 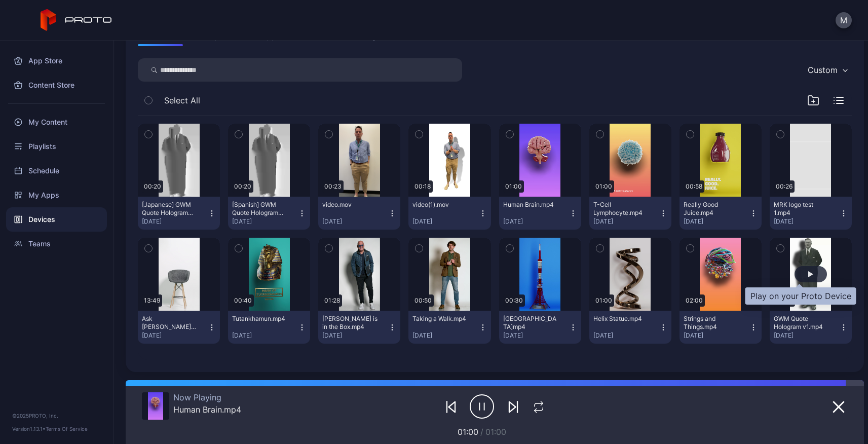 I want to click on div: My Content, so click(x=56, y=122).